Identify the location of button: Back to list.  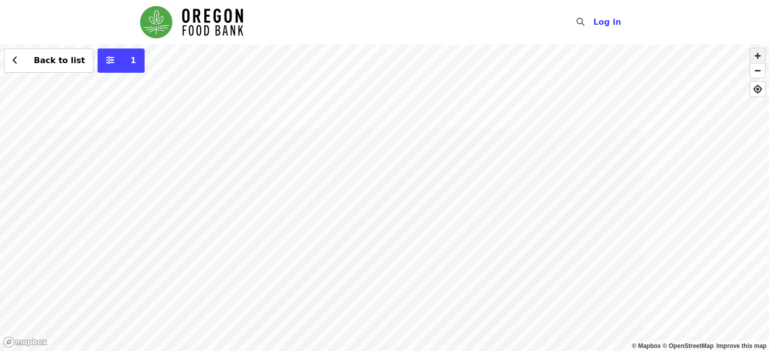
(49, 61).